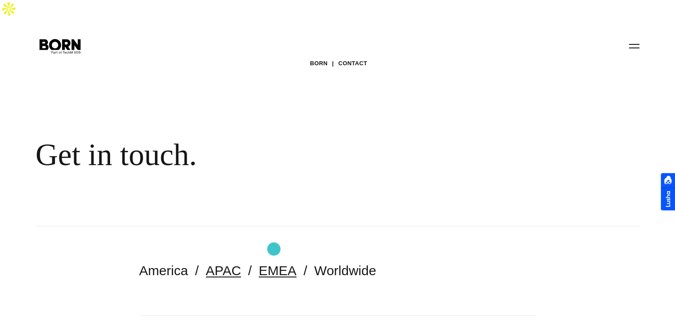 The width and height of the screenshot is (675, 324). I want to click on a: BORN, so click(319, 63).